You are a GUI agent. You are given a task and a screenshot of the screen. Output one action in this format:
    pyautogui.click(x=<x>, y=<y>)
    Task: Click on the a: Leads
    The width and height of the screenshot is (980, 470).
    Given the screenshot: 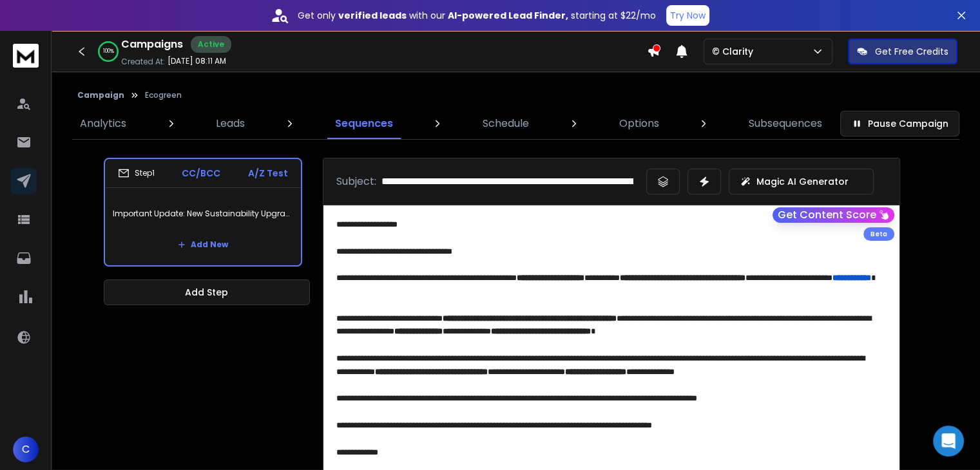 What is the action you would take?
    pyautogui.click(x=230, y=124)
    